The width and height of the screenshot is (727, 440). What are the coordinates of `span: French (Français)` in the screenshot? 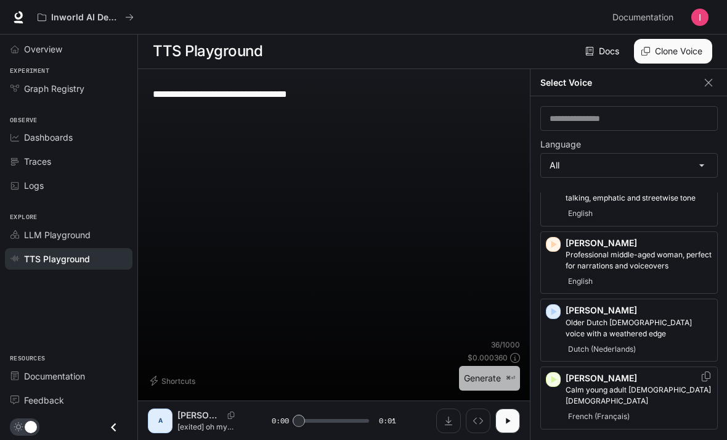 It's located at (599, 416).